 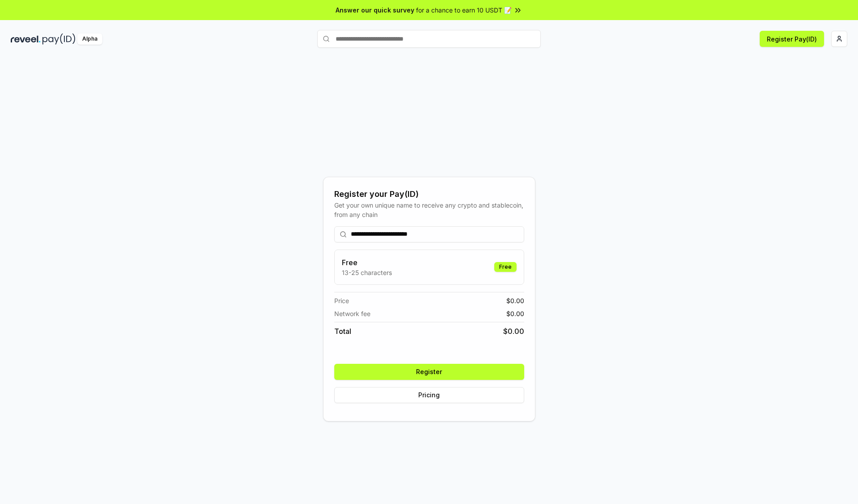 I want to click on span: Answer our quick survey, so click(x=375, y=10).